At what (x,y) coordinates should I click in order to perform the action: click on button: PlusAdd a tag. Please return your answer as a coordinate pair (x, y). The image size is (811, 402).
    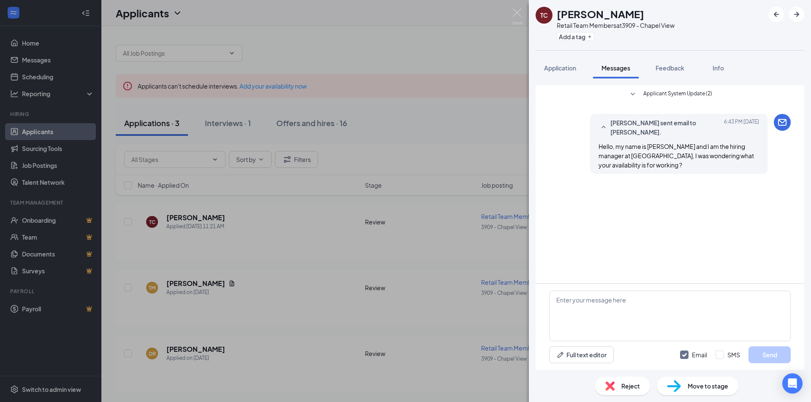
    Looking at the image, I should click on (575, 36).